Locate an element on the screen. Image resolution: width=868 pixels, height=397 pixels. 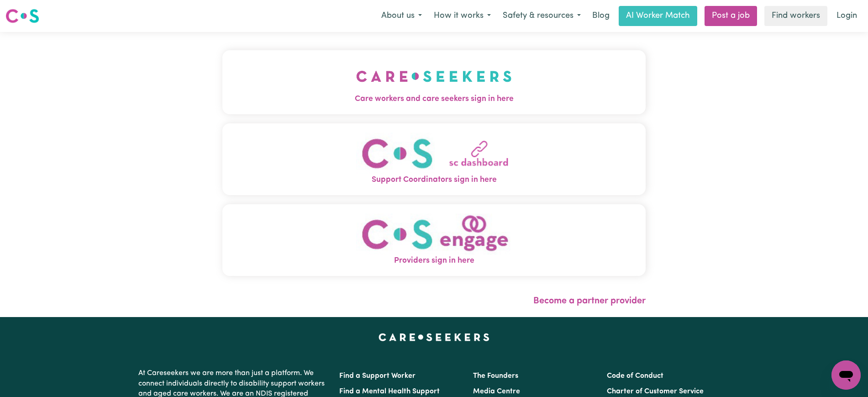
button: Safety & resources is located at coordinates (542, 16).